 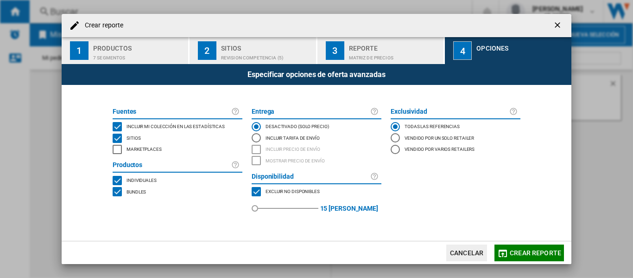 What do you see at coordinates (316, 138) in the screenshot?
I see `md-radio-button: Incluir tarifa de envío` at bounding box center [316, 138].